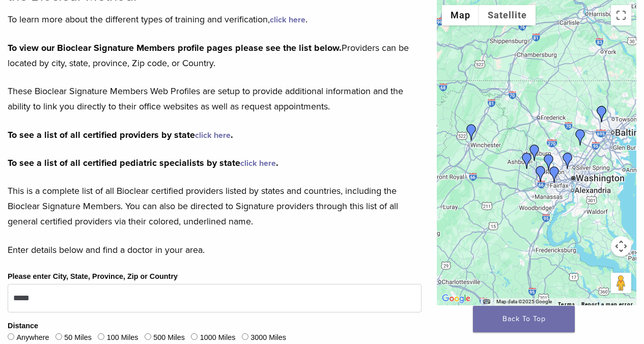 This screenshot has height=344, width=644. Describe the element at coordinates (174, 48) in the screenshot. I see `strong: To view our Bioclear Signature Members profile pages please see the list below.` at that location.